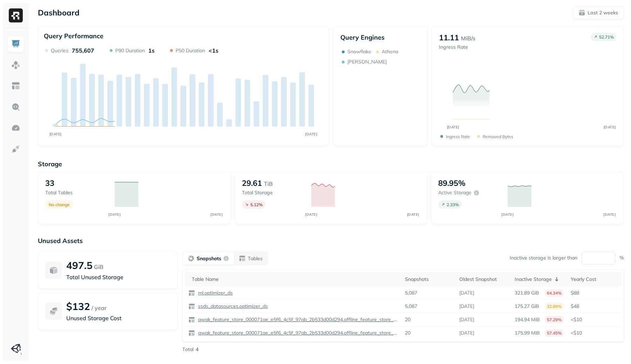 The width and height of the screenshot is (631, 364). What do you see at coordinates (256, 204) in the screenshot?
I see `p: 5.12 %` at bounding box center [256, 204].